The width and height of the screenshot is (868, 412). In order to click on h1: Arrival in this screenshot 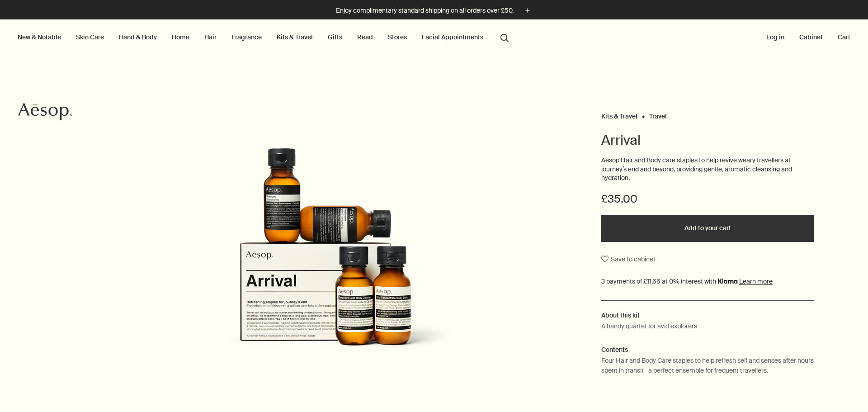, I will do `click(708, 141)`.